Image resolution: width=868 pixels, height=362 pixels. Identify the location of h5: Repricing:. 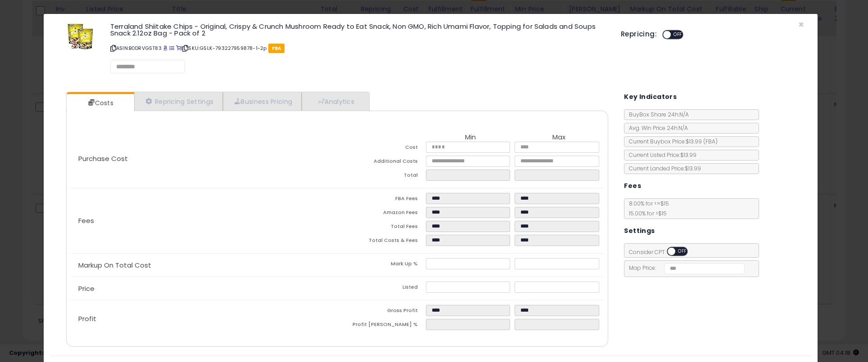
(639, 34).